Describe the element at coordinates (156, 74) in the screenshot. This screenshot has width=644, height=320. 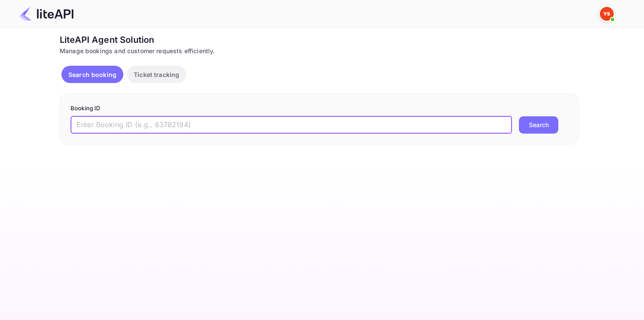
I see `p: Ticket tracking` at that location.